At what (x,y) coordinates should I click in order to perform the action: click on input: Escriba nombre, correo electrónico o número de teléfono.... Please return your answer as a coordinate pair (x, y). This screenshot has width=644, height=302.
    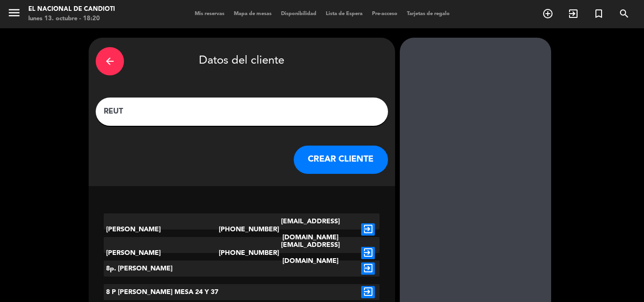
    Looking at the image, I should click on (242, 112).